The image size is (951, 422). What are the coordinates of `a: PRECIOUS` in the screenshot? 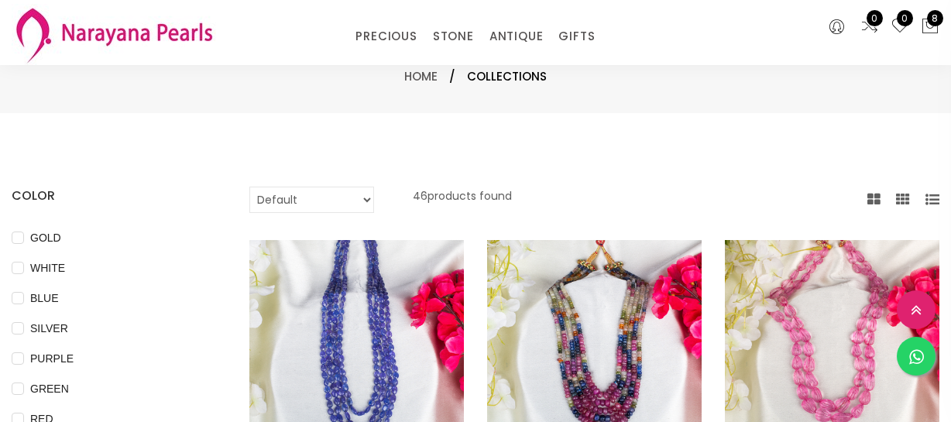 It's located at (386, 36).